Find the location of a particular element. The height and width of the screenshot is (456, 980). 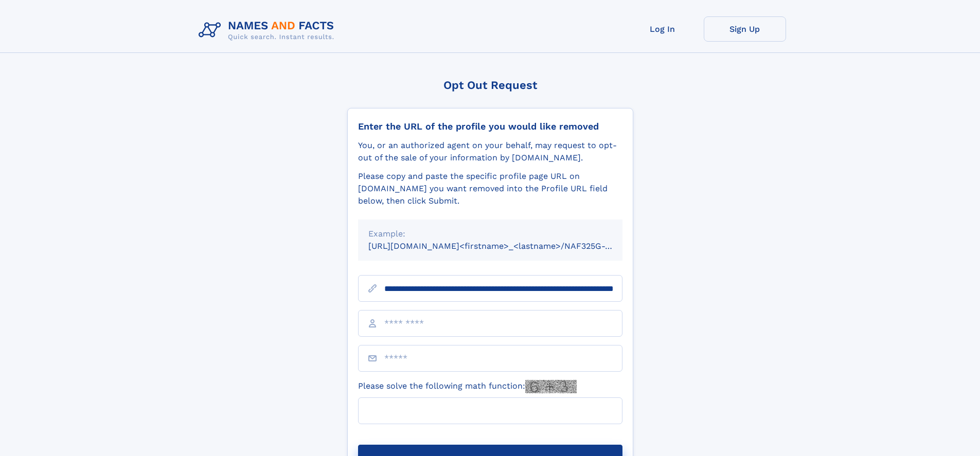

div: You, or an authorized agent on your behalf, may request to opt-out of the sale of your informatio... is located at coordinates (490, 152).